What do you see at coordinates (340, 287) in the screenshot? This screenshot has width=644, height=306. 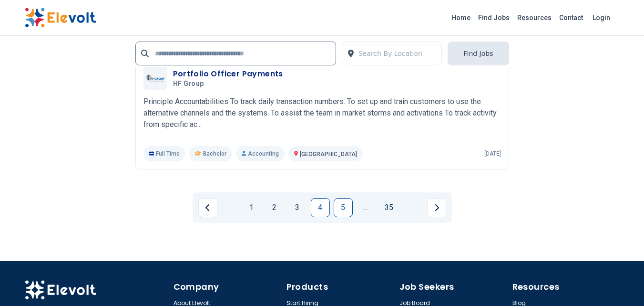 I see `h4: Products` at bounding box center [340, 287].